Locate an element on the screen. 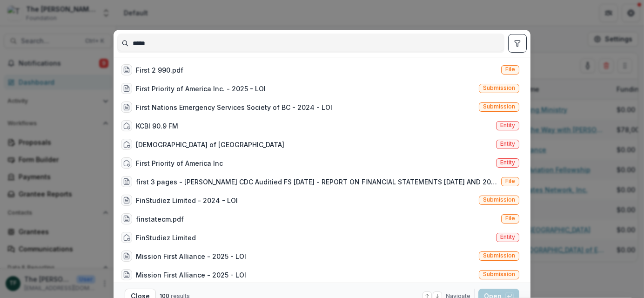 This screenshot has width=644, height=298. div: FinStudiez Limited is located at coordinates (166, 238).